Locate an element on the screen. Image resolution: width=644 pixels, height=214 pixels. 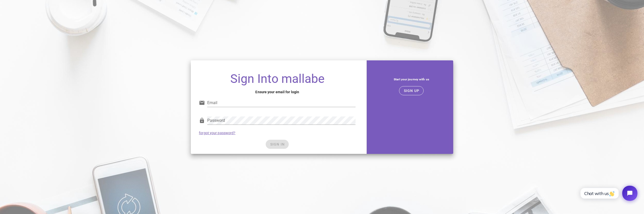
h1: Sign Into mallabe is located at coordinates (277, 79).